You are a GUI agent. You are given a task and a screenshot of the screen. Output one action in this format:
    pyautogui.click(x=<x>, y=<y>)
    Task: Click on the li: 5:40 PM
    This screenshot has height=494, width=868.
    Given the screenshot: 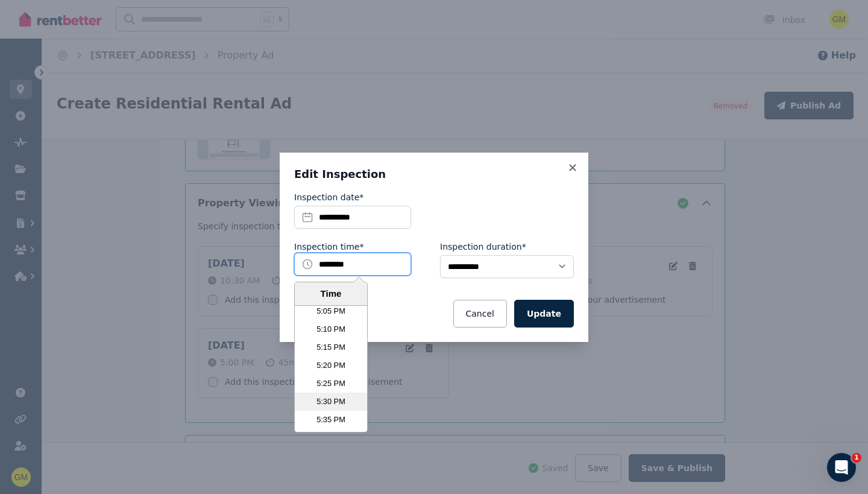 What is the action you would take?
    pyautogui.click(x=331, y=438)
    